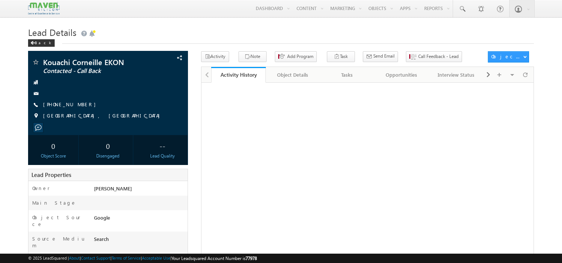  I want to click on div: Search, so click(140, 241).